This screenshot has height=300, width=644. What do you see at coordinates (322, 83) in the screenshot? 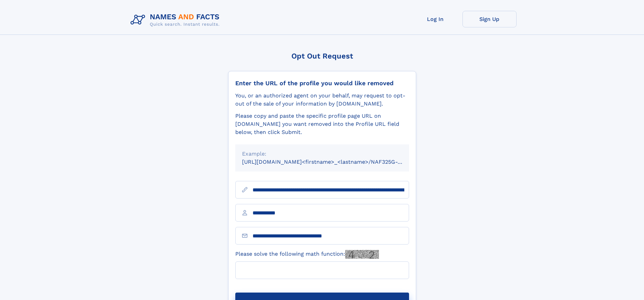
I see `div: Enter the URL of the profile you would like removed` at bounding box center [322, 83].